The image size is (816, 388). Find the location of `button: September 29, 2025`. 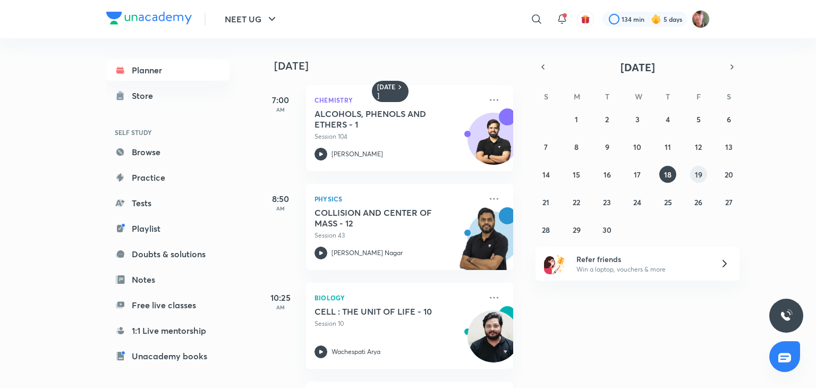

button: September 29, 2025 is located at coordinates (576, 229).